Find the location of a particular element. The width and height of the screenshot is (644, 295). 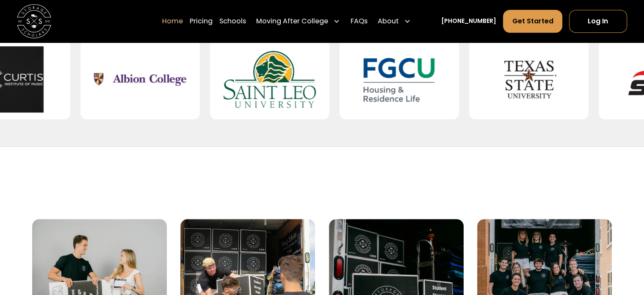

a: Get Started is located at coordinates (532, 21).